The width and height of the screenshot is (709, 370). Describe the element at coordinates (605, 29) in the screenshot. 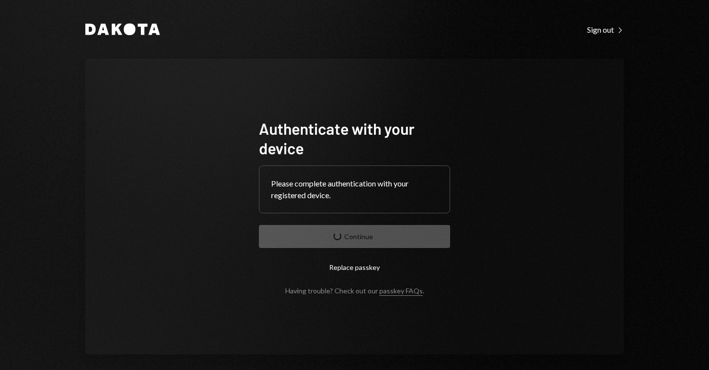

I see `a: Sign out` at that location.